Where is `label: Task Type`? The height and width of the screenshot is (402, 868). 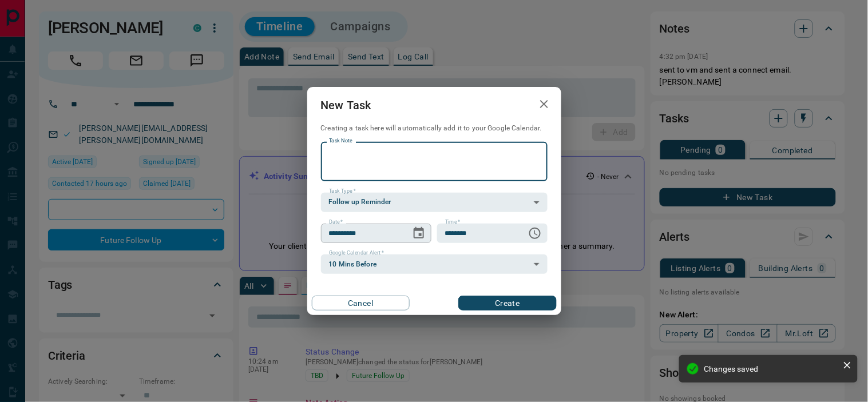
label: Task Type is located at coordinates (342, 191).